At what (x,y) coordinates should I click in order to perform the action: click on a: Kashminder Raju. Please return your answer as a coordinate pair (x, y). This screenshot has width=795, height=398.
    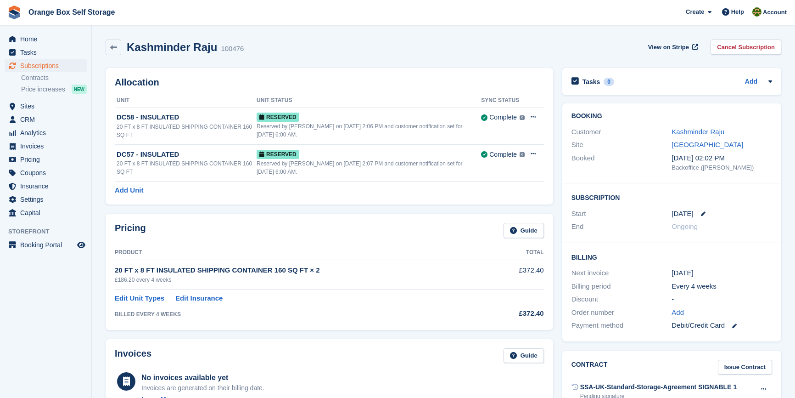
    Looking at the image, I should click on (698, 131).